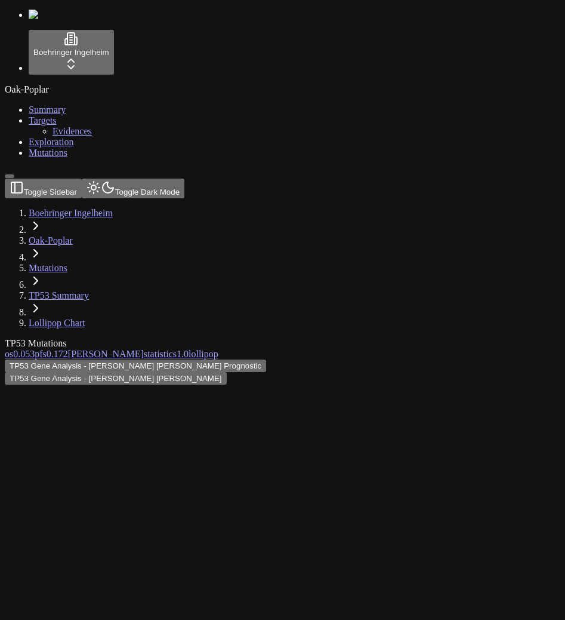  What do you see at coordinates (72, 131) in the screenshot?
I see `span: Evidences` at bounding box center [72, 131].